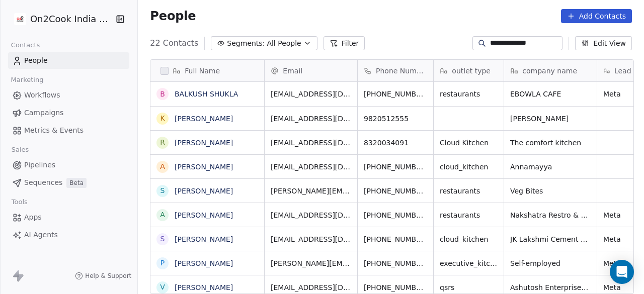  Describe the element at coordinates (550, 142) in the screenshot. I see `span: The comfort kitchen` at that location.